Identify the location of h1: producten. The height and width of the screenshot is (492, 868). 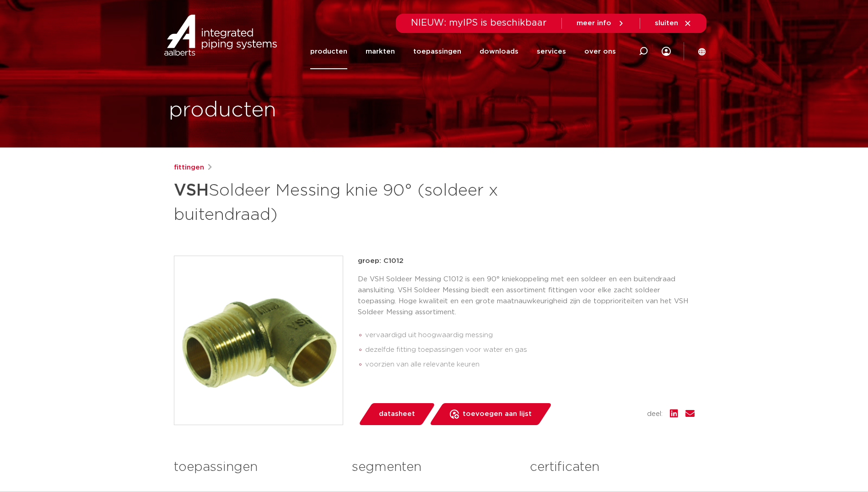
(223, 110).